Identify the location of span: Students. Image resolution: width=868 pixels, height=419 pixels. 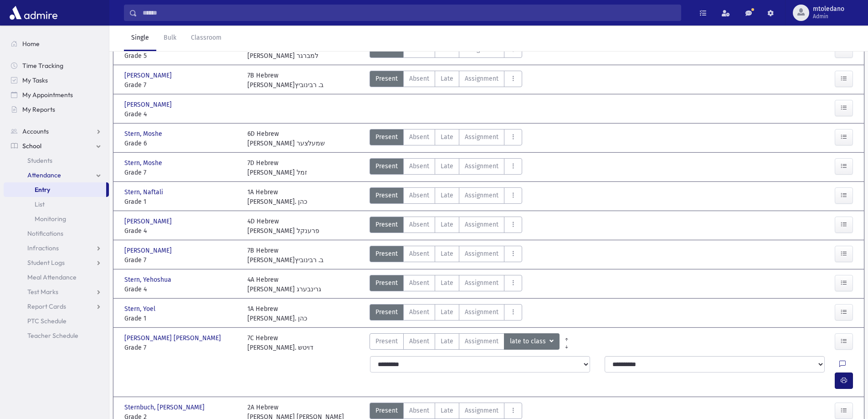
(40, 160).